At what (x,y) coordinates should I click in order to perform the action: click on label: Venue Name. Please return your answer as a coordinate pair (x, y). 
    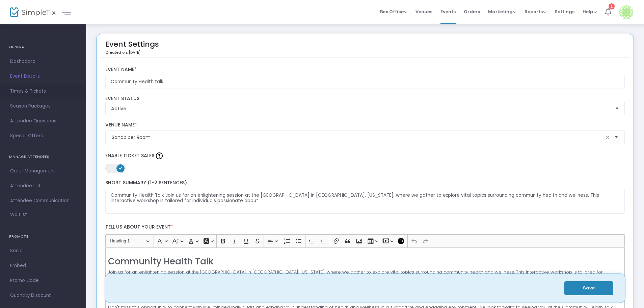
    Looking at the image, I should click on (365, 125).